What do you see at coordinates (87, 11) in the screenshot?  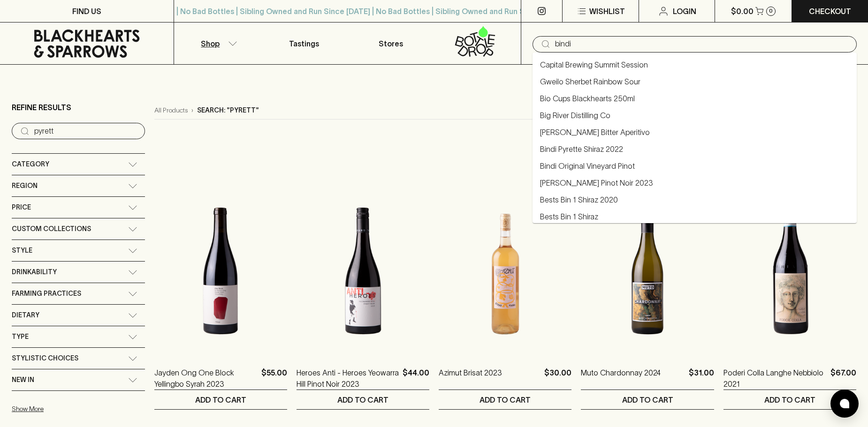 I see `p: FIND US` at bounding box center [87, 11].